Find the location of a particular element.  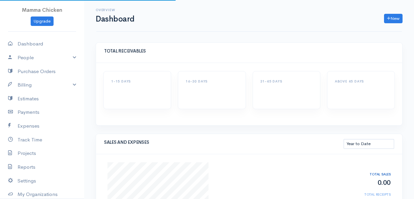

span: Mamma Chicken is located at coordinates (42, 10).